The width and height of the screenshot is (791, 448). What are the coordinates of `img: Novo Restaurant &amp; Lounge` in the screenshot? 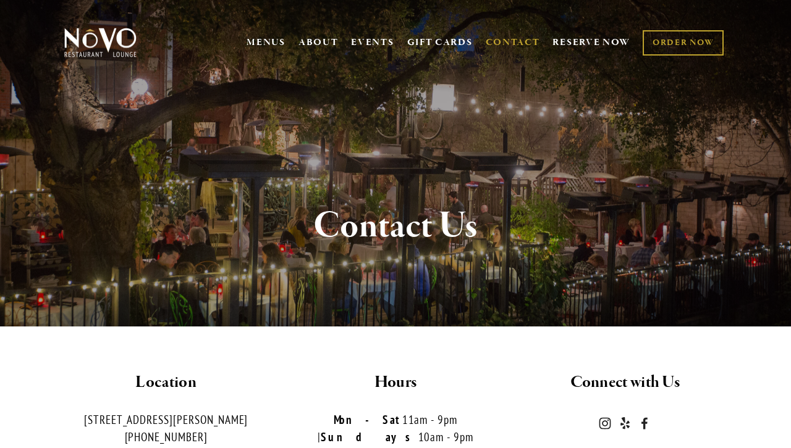 It's located at (100, 43).